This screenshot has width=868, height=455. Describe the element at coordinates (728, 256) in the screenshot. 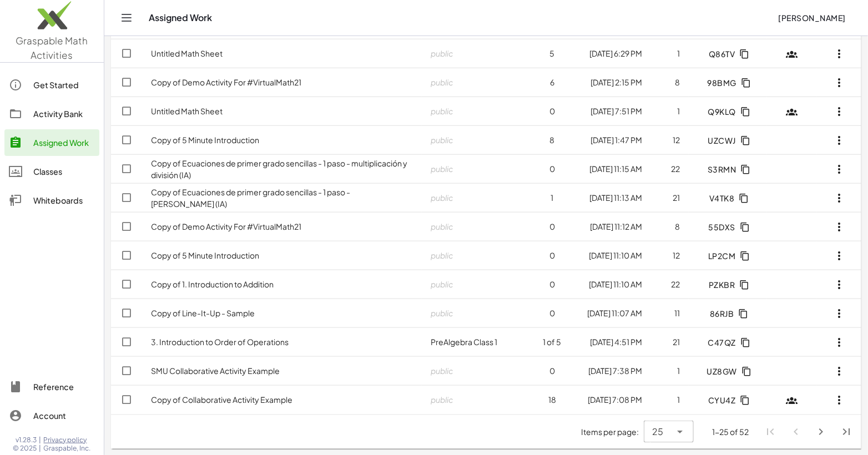

I see `button: LP2CM` at that location.